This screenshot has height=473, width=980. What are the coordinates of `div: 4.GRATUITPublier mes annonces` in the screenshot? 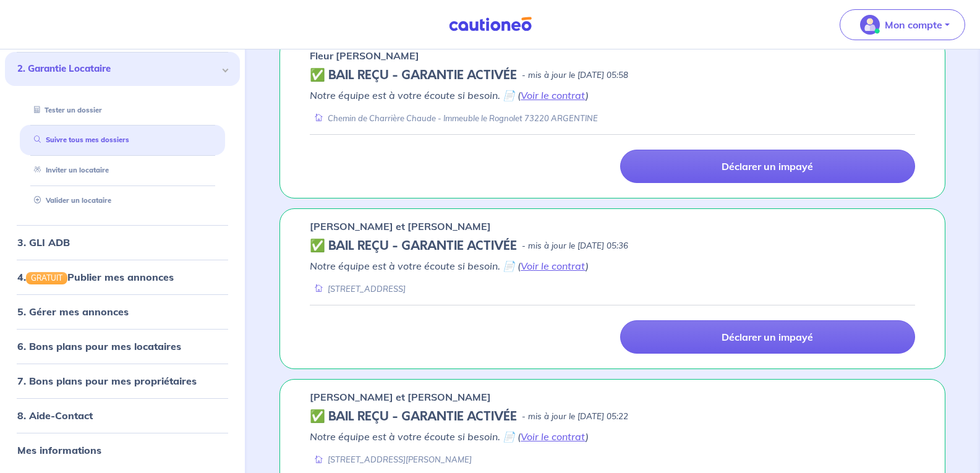 It's located at (123, 276).